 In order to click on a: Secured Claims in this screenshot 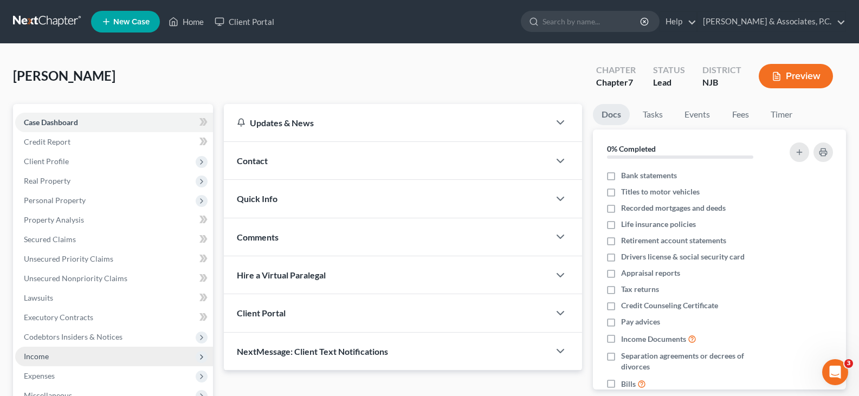, I will do `click(114, 239)`.